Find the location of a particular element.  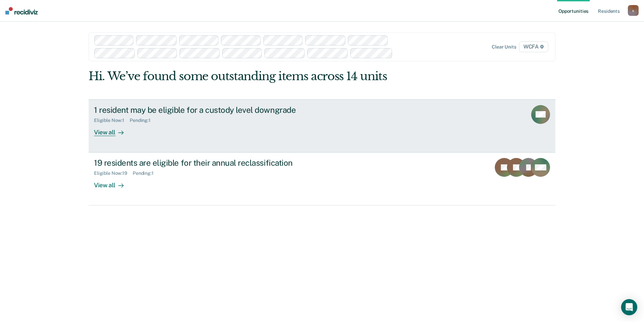

button: s is located at coordinates (633, 11).